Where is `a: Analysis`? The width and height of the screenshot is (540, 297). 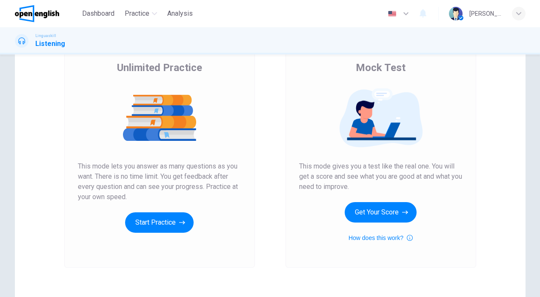 a: Analysis is located at coordinates (180, 14).